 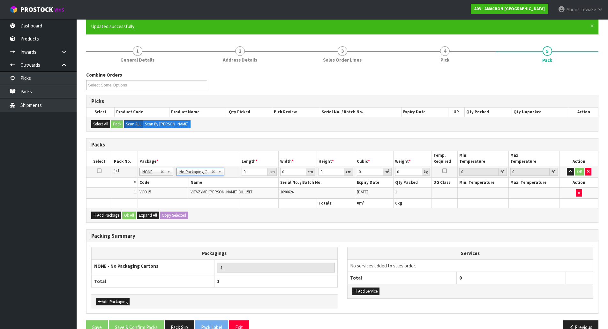 I want to click on span: 5, so click(x=548, y=51).